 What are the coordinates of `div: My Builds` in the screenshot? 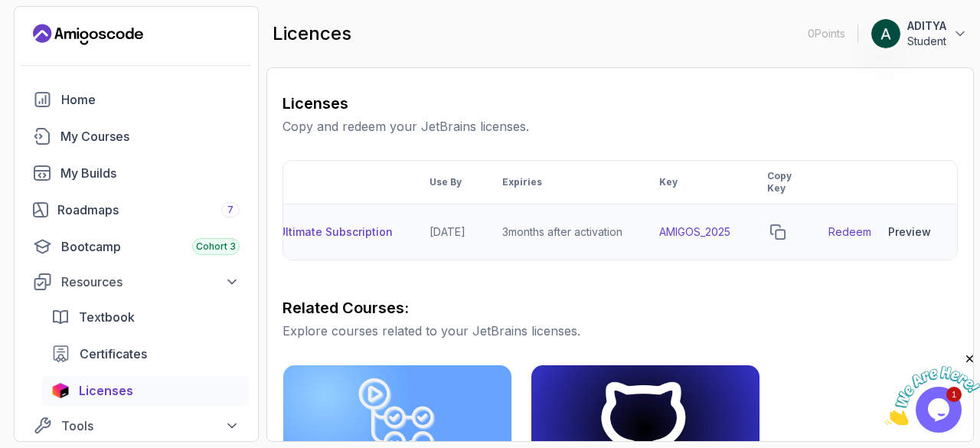 It's located at (150, 173).